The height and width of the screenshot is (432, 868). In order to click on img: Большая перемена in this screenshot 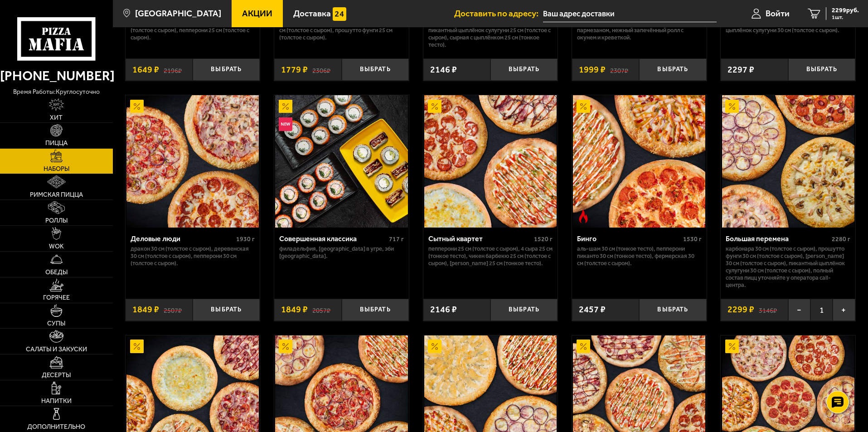, I will do `click(788, 161)`.